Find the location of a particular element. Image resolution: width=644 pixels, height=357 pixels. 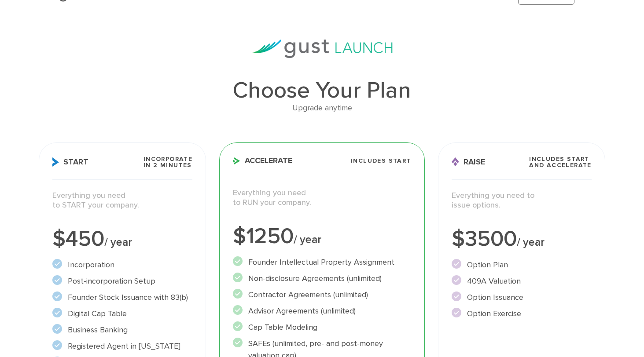

h1: Choose Your Plan is located at coordinates (322, 90).